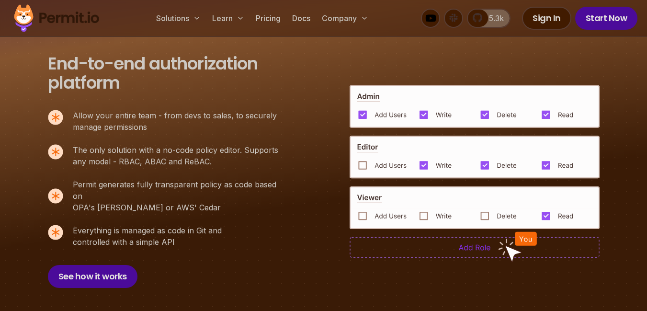  I want to click on span: 5.3k, so click(493, 18).